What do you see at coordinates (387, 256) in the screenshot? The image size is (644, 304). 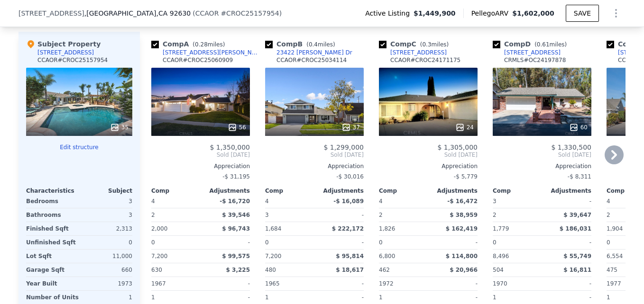 I see `span: 6,800` at bounding box center [387, 256].